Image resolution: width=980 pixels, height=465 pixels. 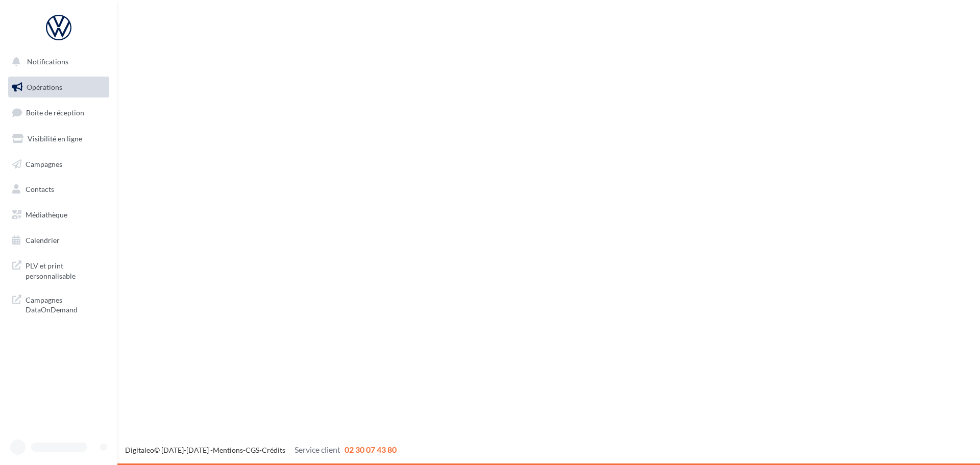 I want to click on button: Notifications, so click(x=57, y=61).